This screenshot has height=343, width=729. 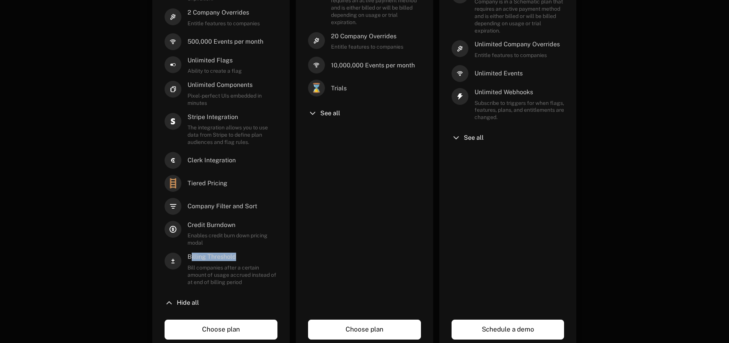 I want to click on span: Stripe Integration, so click(x=232, y=117).